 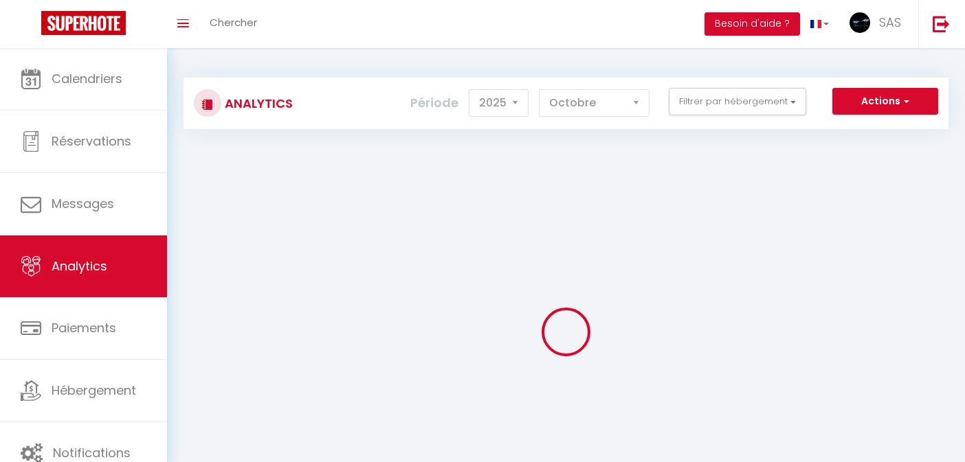 I want to click on span: Messages, so click(x=82, y=203).